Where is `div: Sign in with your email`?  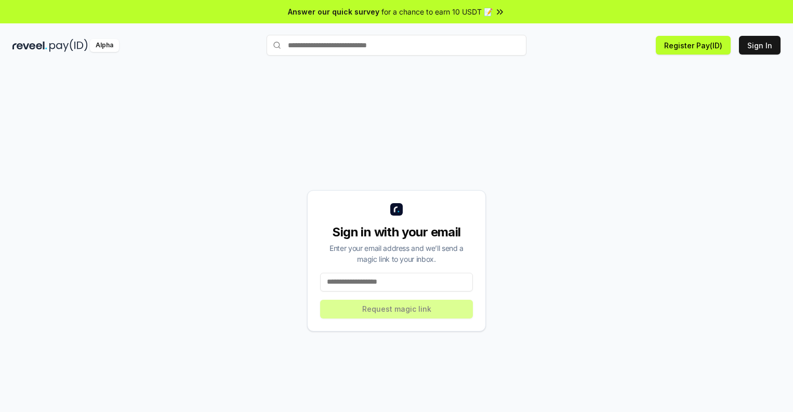
div: Sign in with your email is located at coordinates (396, 232).